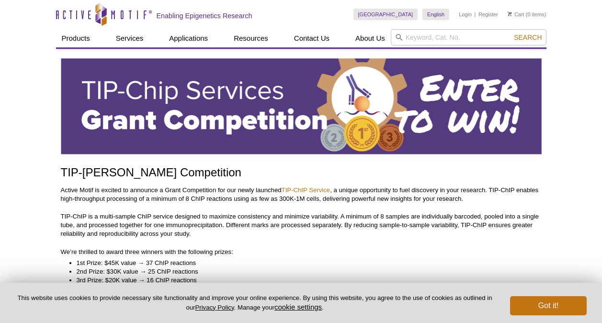  Describe the element at coordinates (188, 38) in the screenshot. I see `a: Applications` at that location.